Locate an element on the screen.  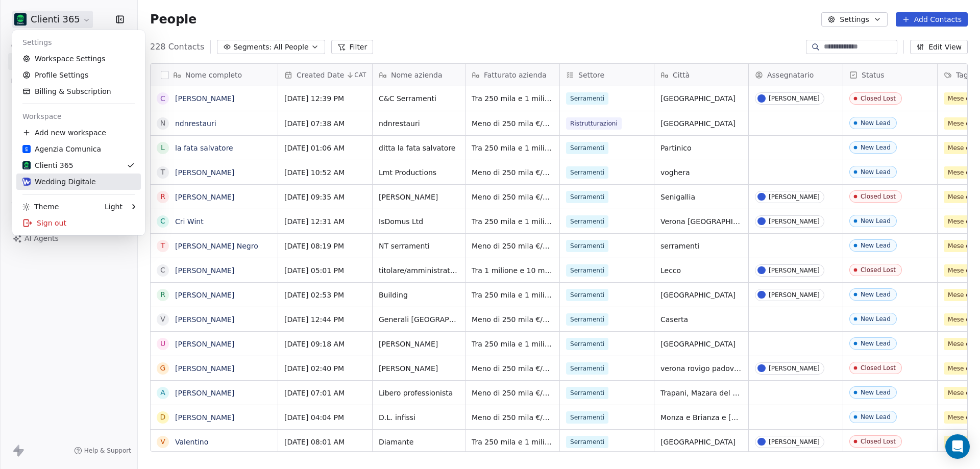
div: Light is located at coordinates (113, 207).